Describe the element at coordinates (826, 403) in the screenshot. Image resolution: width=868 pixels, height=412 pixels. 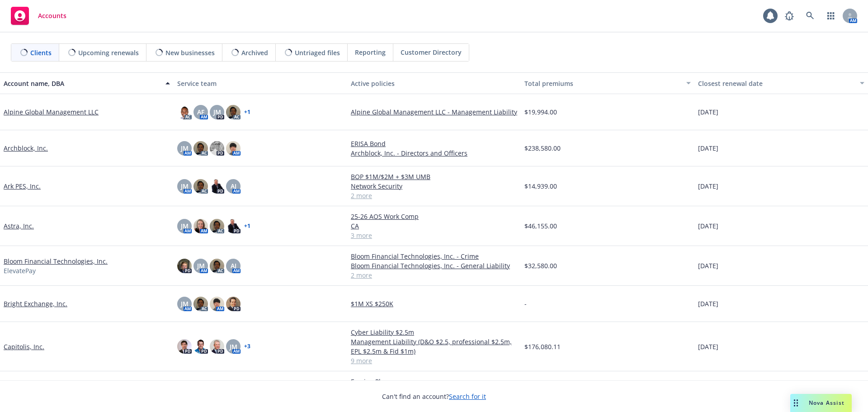
I see `span: Nova Assist` at that location.